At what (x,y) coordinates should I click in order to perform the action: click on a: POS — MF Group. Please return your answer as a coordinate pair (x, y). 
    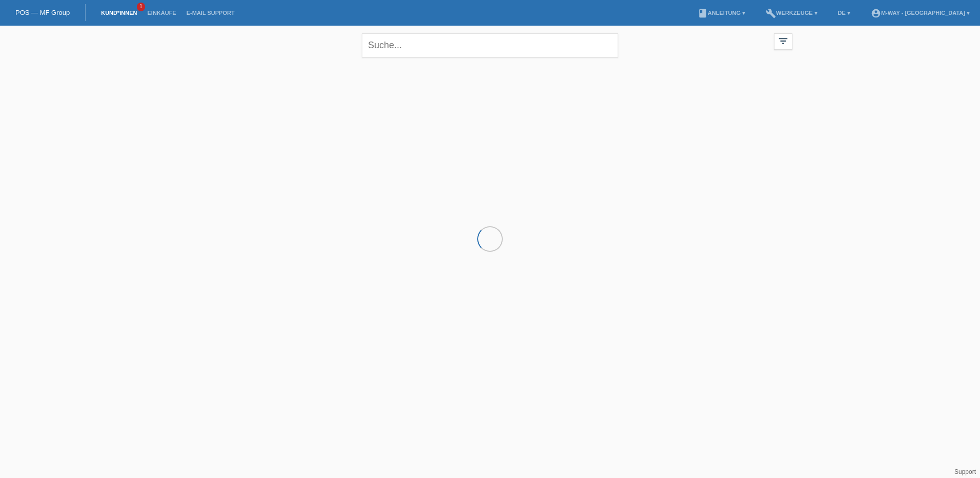
    Looking at the image, I should click on (43, 12).